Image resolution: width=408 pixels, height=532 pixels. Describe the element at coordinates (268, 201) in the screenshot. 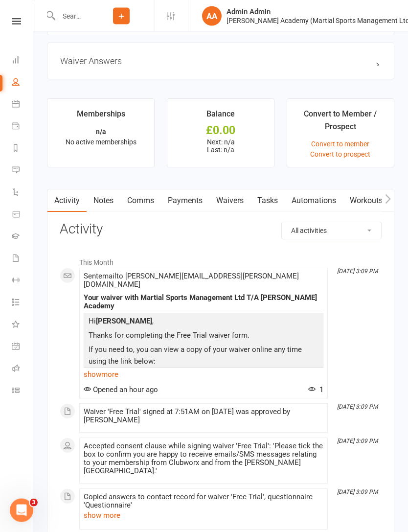

I see `a: Tasks` at that location.